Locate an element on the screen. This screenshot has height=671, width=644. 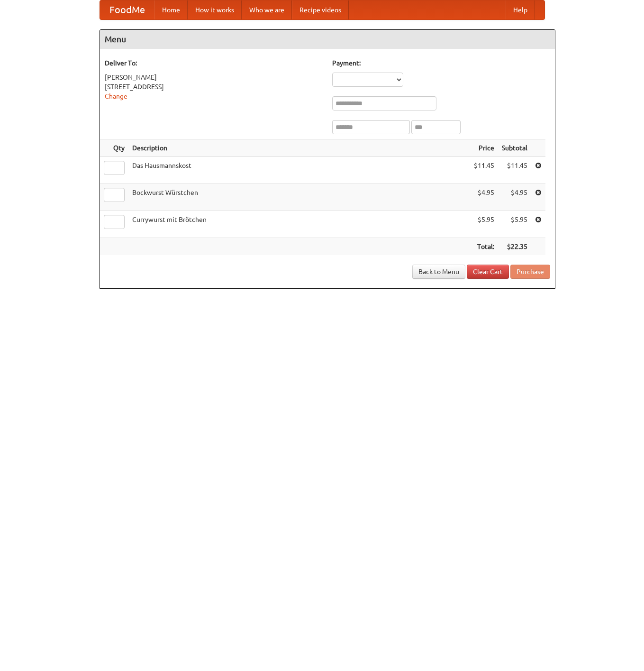
th: Subtotal is located at coordinates (515, 148).